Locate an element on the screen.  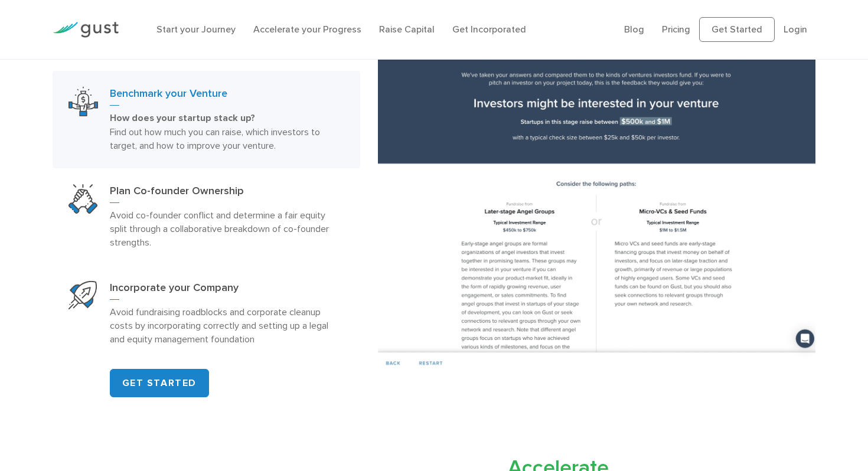
span: Find out how much you can raise, which investors to target, and how to improve your venture. is located at coordinates (215, 139).